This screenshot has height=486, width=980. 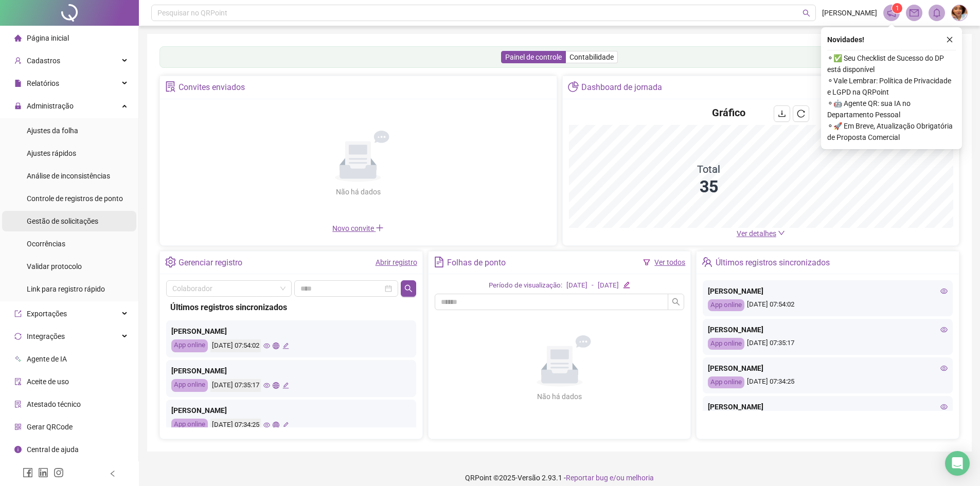 I want to click on span: plus, so click(x=379, y=228).